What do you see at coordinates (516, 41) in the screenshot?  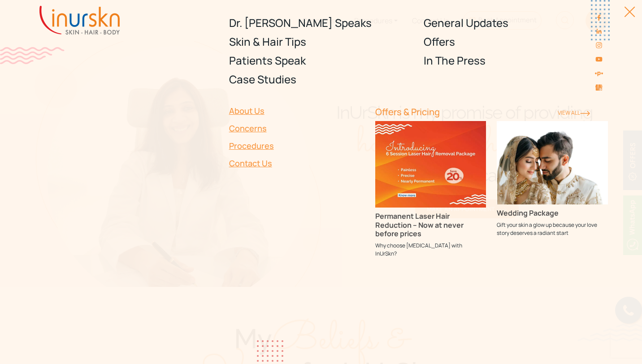 I see `a: Offers` at bounding box center [516, 41].